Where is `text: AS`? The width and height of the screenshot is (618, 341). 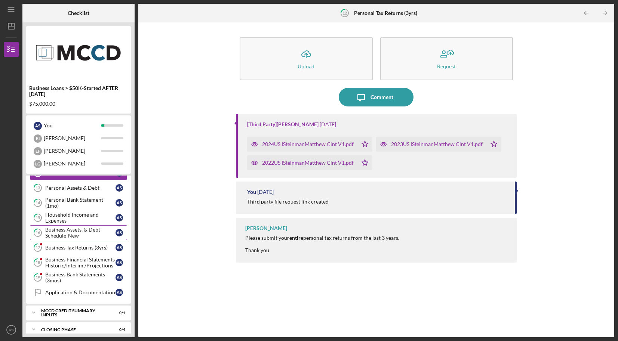
text: AS is located at coordinates (11, 330).